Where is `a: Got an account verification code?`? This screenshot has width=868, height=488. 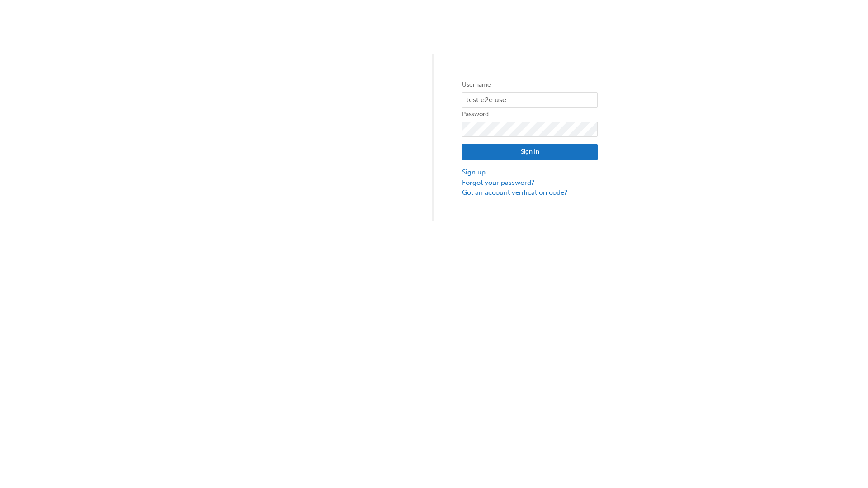 a: Got an account verification code? is located at coordinates (530, 193).